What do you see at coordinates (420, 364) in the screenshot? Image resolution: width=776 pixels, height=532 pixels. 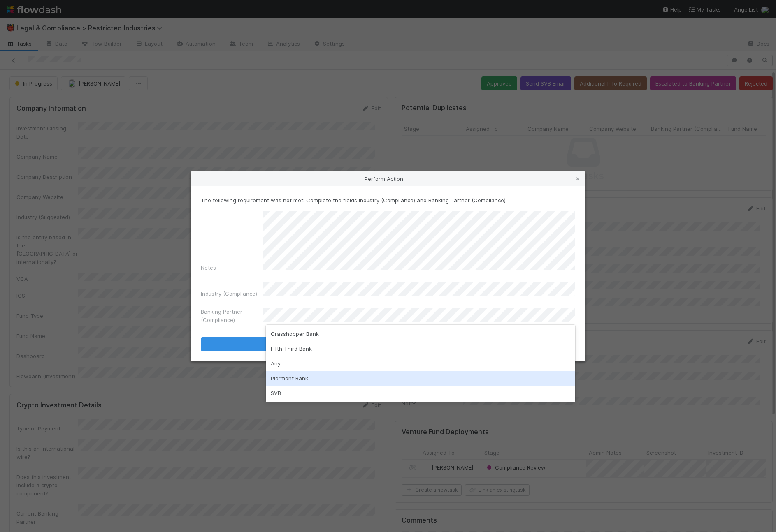 I see `div: Any` at bounding box center [420, 364].